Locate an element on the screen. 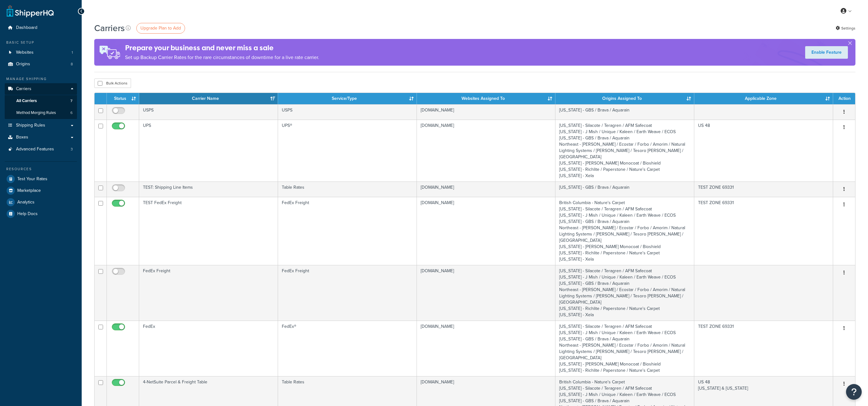  li: Analytics is located at coordinates (41, 202).